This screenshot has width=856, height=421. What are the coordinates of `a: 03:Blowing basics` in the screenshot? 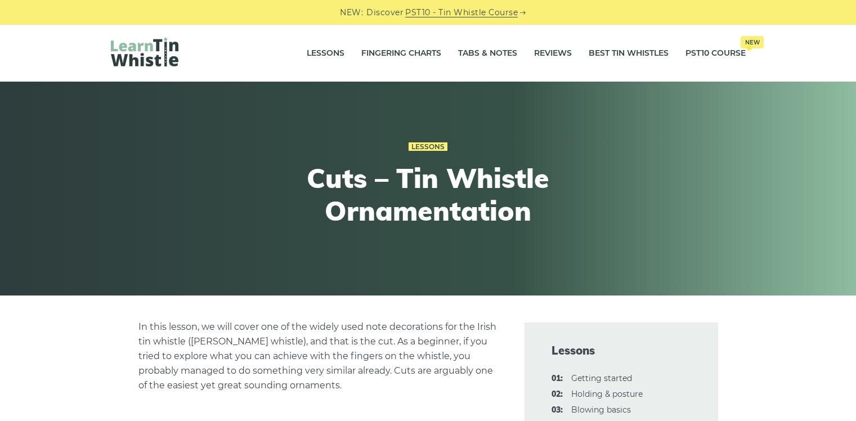 It's located at (601, 410).